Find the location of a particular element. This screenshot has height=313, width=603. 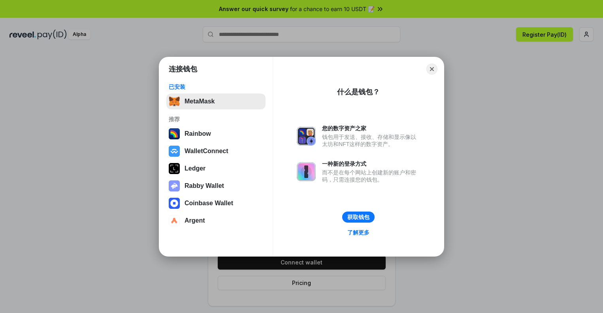

img: svg+xml,%3Csvg%20fill%3D%22none%22%20height%3D%2233%22%20viewBox%3D%220%200%2035%2033%22%20width%... is located at coordinates (174, 102).